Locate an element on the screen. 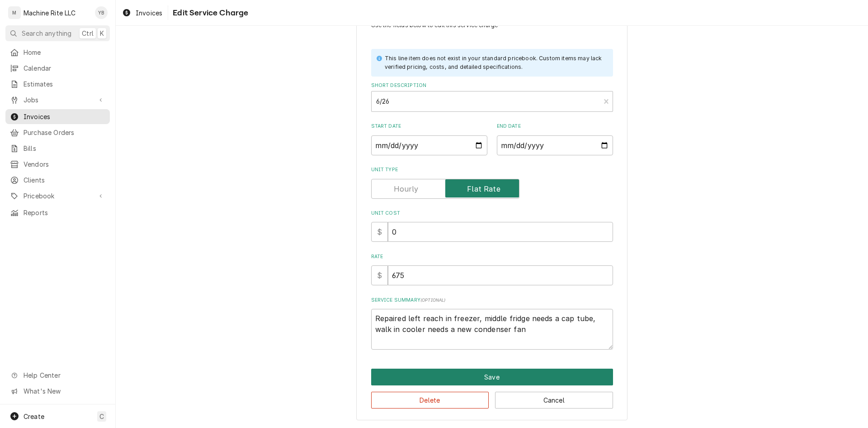  span: What's New is located at coordinates (63, 390).